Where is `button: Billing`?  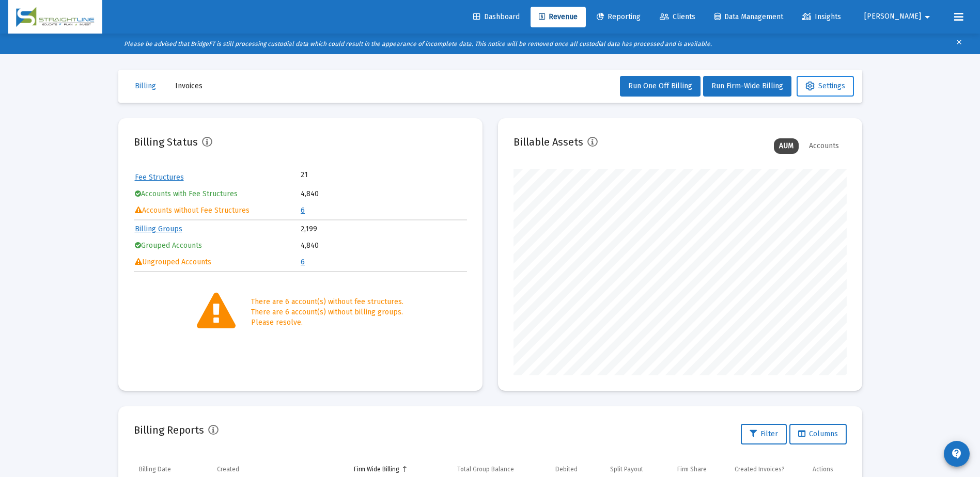
button: Billing is located at coordinates (145, 87).